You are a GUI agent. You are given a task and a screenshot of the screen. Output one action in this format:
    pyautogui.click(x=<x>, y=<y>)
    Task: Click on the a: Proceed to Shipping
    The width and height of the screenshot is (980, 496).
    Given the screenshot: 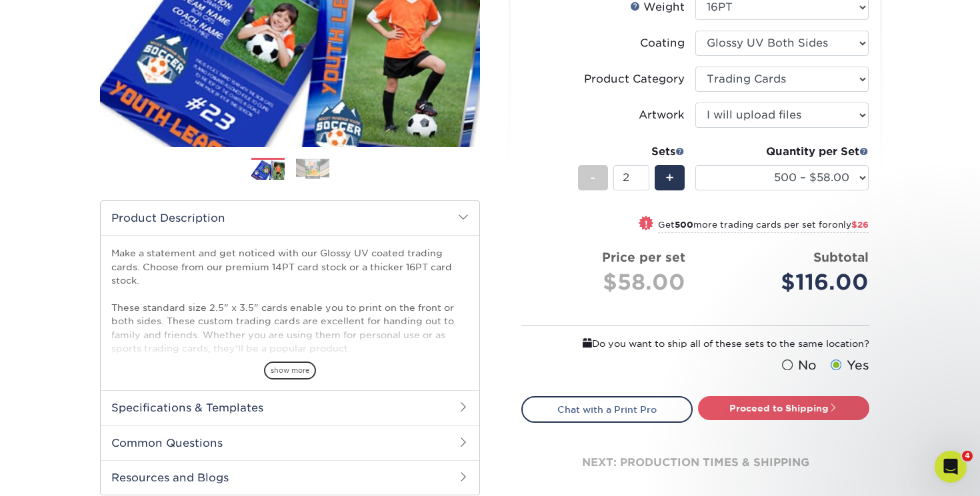 What is the action you would take?
    pyautogui.click(x=783, y=409)
    